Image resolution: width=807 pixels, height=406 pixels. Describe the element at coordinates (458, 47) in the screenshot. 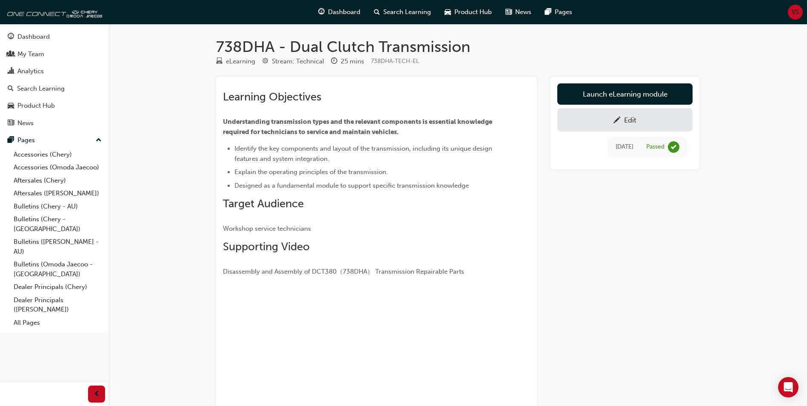

I see `h1: 738DHA - Dual Clutch Transmission` at that location.